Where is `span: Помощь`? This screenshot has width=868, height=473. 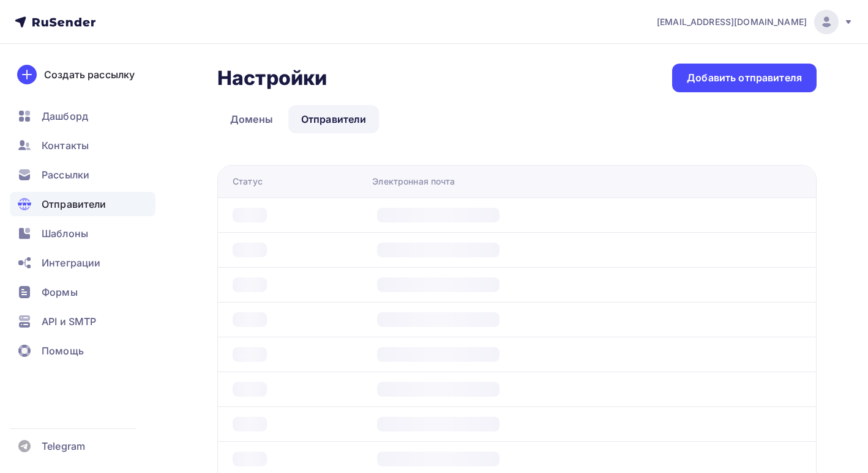
span: Помощь is located at coordinates (62, 351).